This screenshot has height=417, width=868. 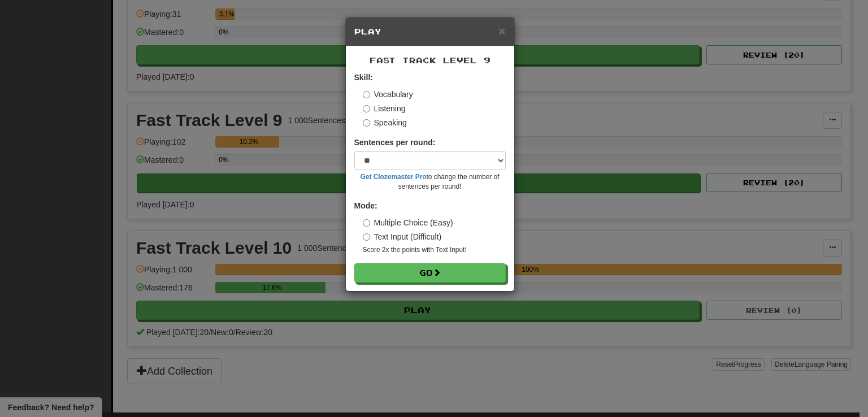 I want to click on button: Close, so click(x=502, y=30).